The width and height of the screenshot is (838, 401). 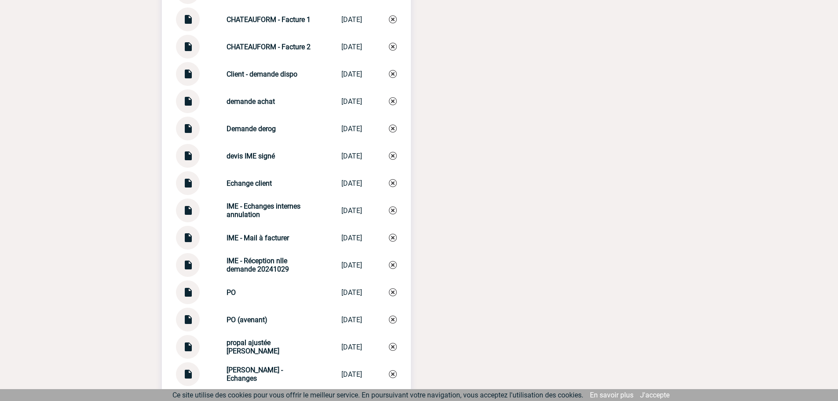 What do you see at coordinates (247, 319) in the screenshot?
I see `strong: PO (avenant)` at bounding box center [247, 319].